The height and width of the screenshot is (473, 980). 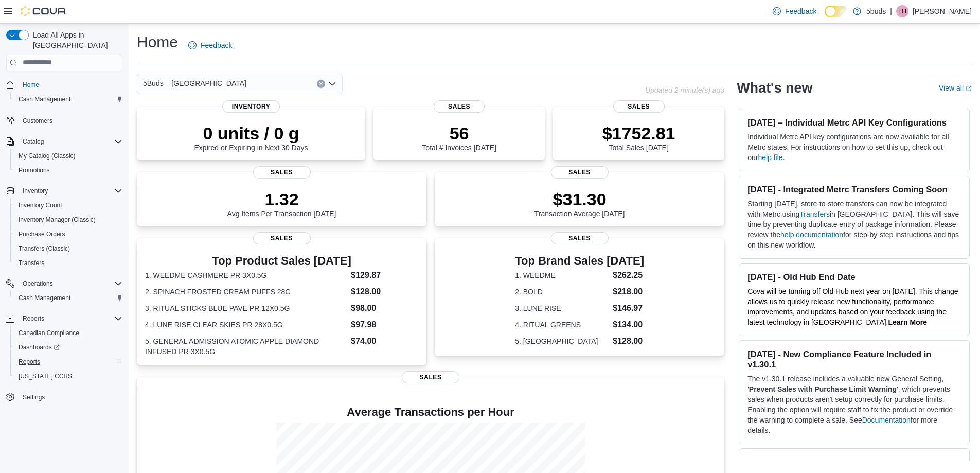 What do you see at coordinates (71, 84) in the screenshot?
I see `span: Home` at bounding box center [71, 84].